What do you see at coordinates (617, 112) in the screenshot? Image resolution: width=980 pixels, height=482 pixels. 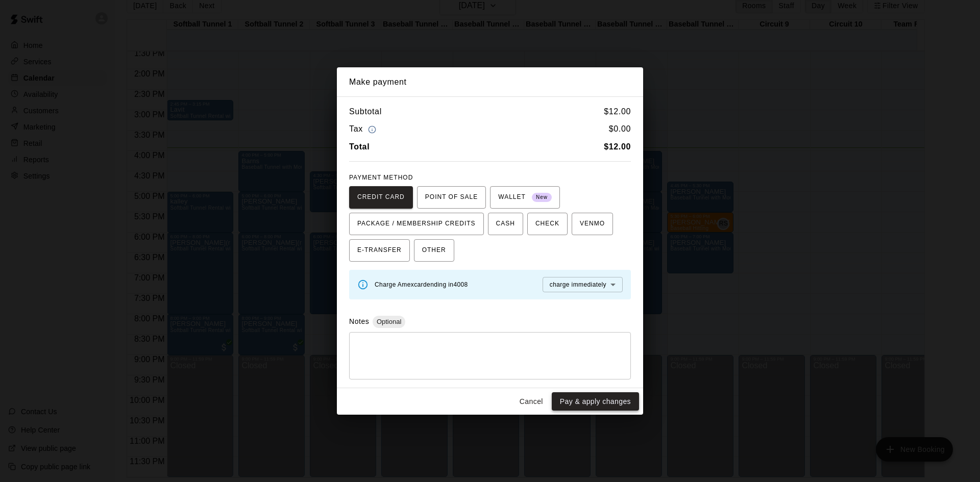 I see `h6: $ 12.00` at bounding box center [617, 112].